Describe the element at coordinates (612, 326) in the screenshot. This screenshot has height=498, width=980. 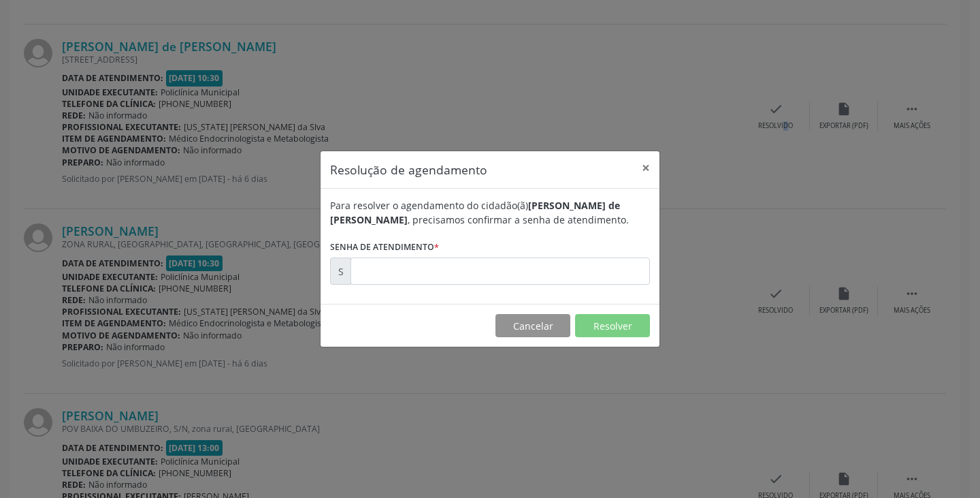
I see `button: Resolver` at that location.